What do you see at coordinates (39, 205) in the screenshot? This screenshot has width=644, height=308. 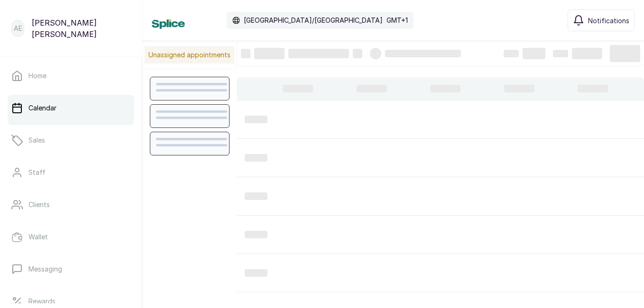 I see `p: Clients` at bounding box center [39, 205].